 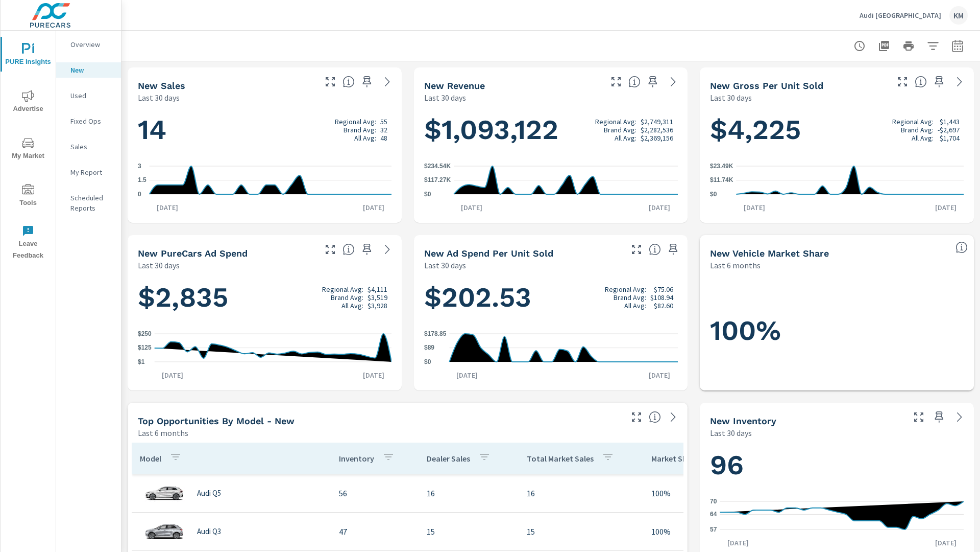 I want to click on p: 47, so click(x=375, y=531).